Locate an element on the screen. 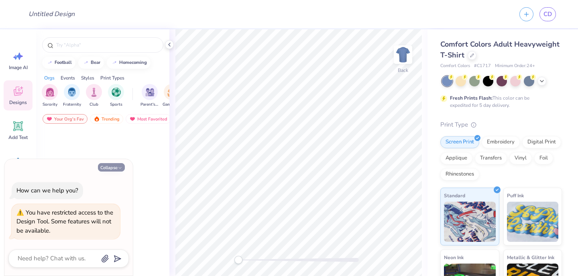  div: Orgs is located at coordinates (49, 78).